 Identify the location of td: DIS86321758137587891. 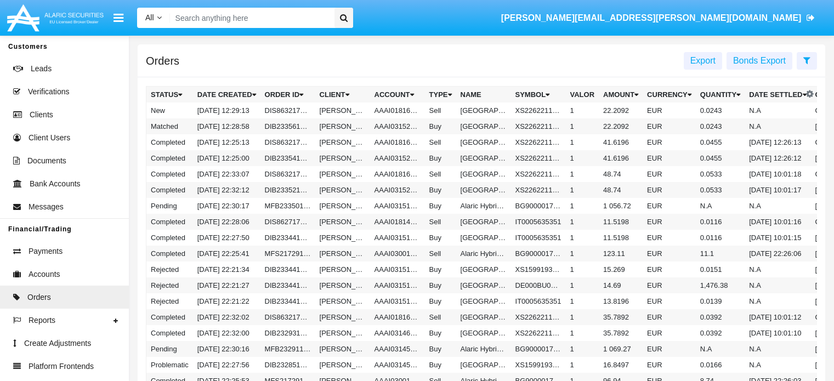
(288, 174).